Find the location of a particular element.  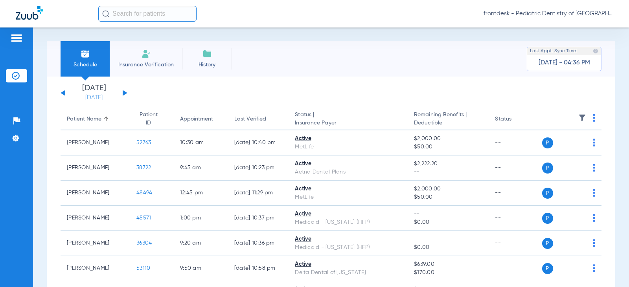

th: Remaining Benefits | is located at coordinates (448, 119).